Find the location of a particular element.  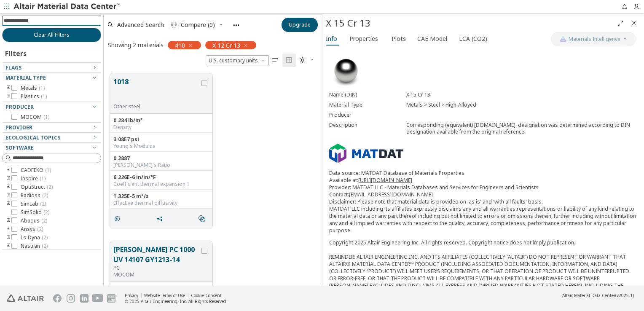

a: Privacy is located at coordinates (132, 295).